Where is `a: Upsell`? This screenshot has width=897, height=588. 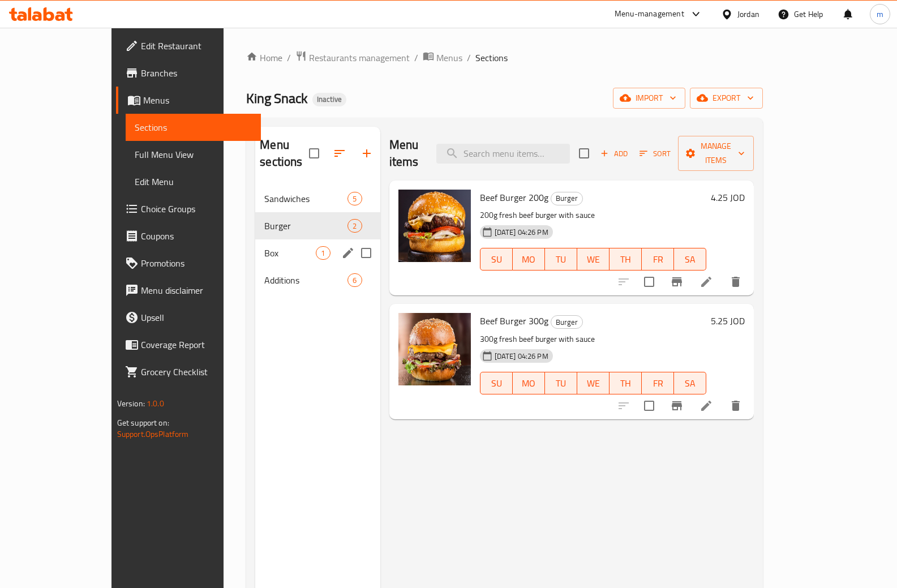
a: Upsell is located at coordinates (188, 318).